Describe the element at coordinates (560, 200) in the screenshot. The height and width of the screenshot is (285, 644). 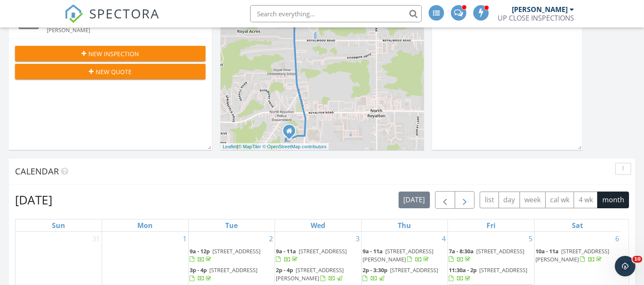
I see `button: cal wk` at that location.